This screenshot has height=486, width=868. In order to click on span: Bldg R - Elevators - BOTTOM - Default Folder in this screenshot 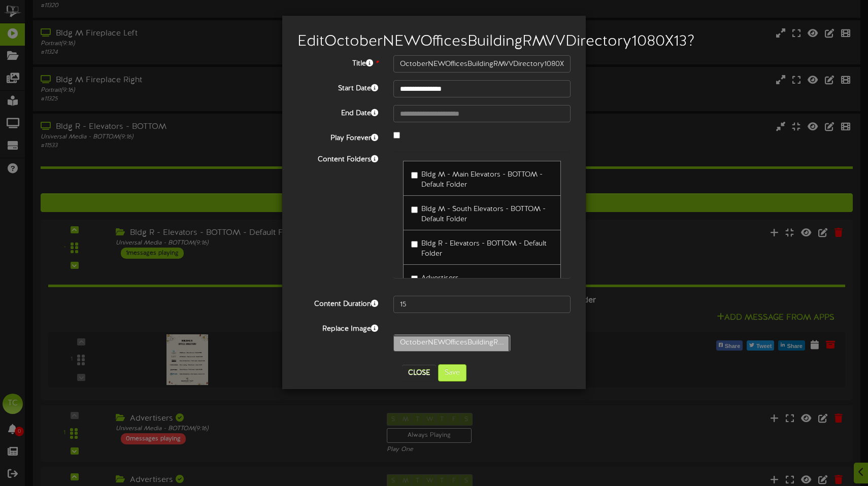, I will do `click(484, 249)`.